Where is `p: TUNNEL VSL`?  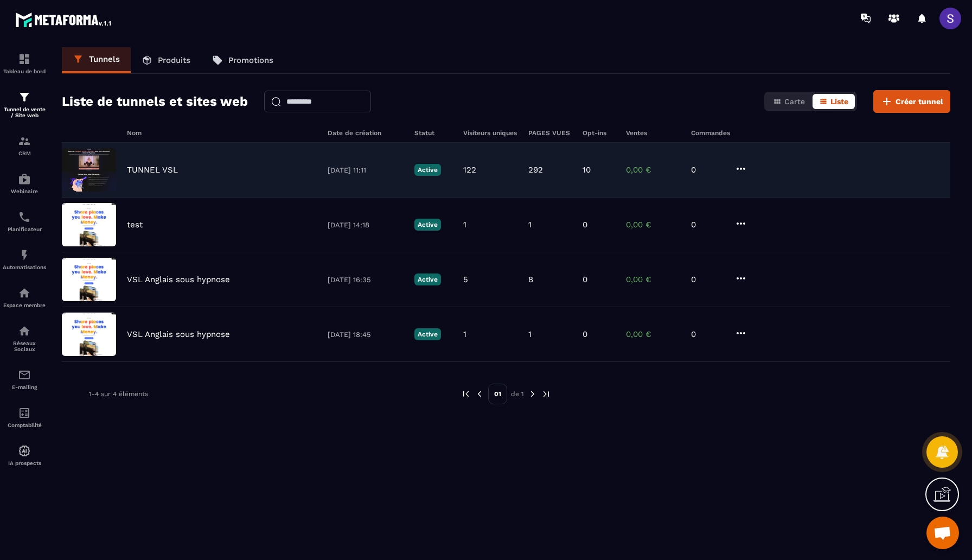
p: TUNNEL VSL is located at coordinates (152, 170).